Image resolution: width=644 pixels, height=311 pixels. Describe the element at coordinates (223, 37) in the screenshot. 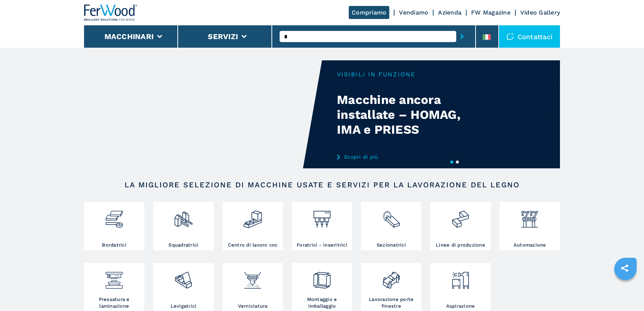

I see `button: Servizi` at that location.